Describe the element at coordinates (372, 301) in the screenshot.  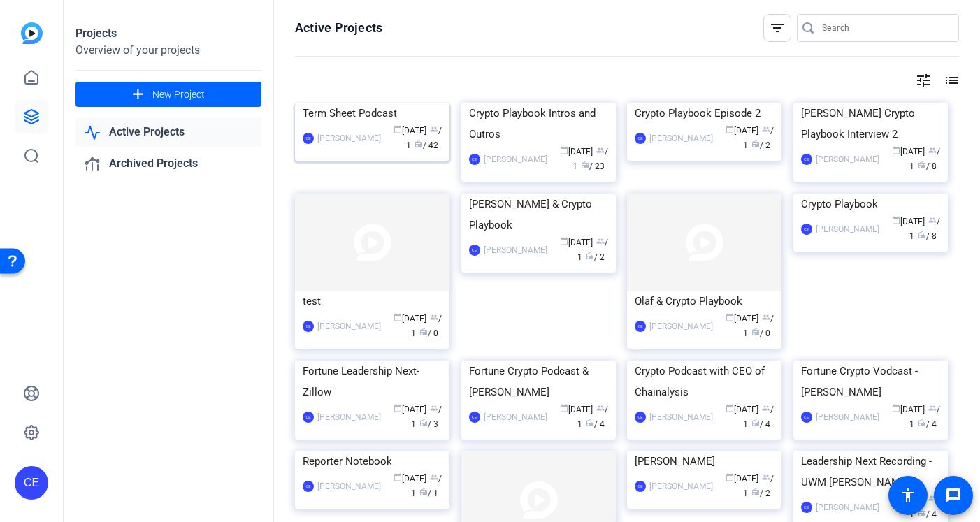
I see `div: test` at that location.